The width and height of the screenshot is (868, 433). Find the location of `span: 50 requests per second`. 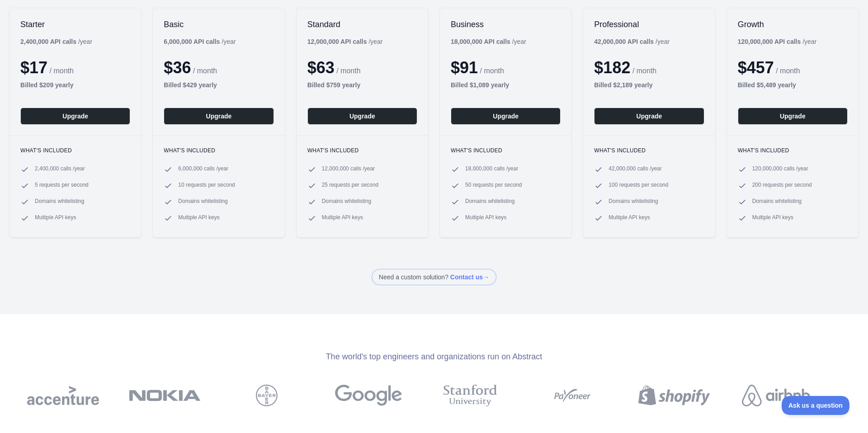

span: 50 requests per second is located at coordinates (493, 186).